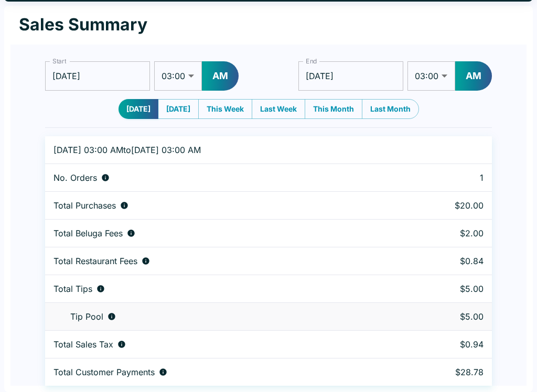  I want to click on div: Combined individual and pooled tips, so click(219, 289).